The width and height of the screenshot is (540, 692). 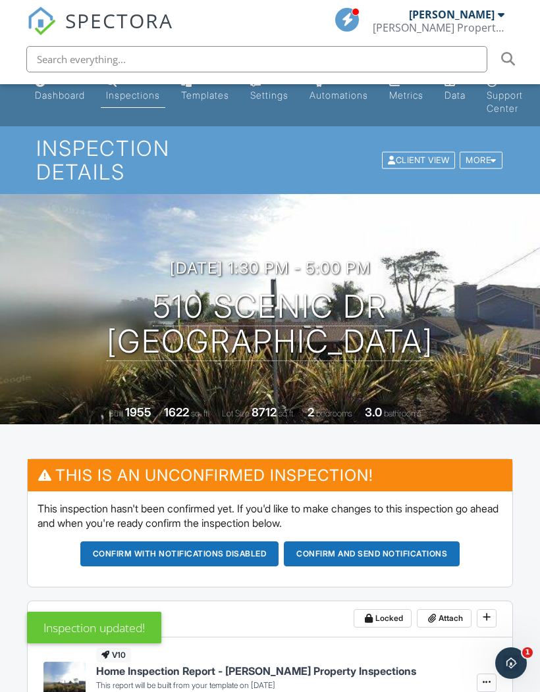 I want to click on div: Inspection updated!, so click(x=94, y=628).